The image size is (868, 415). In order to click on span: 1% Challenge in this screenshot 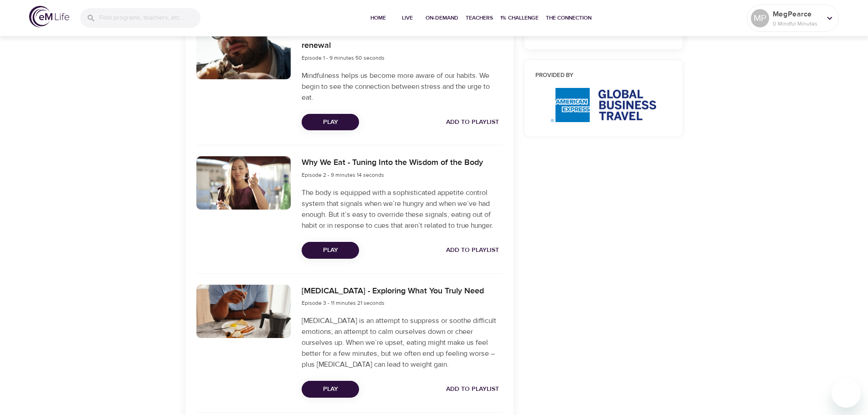, I will do `click(519, 18)`.